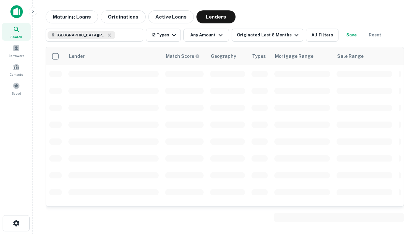 The height and width of the screenshot is (234, 417). I want to click on button: All Filters, so click(322, 35).